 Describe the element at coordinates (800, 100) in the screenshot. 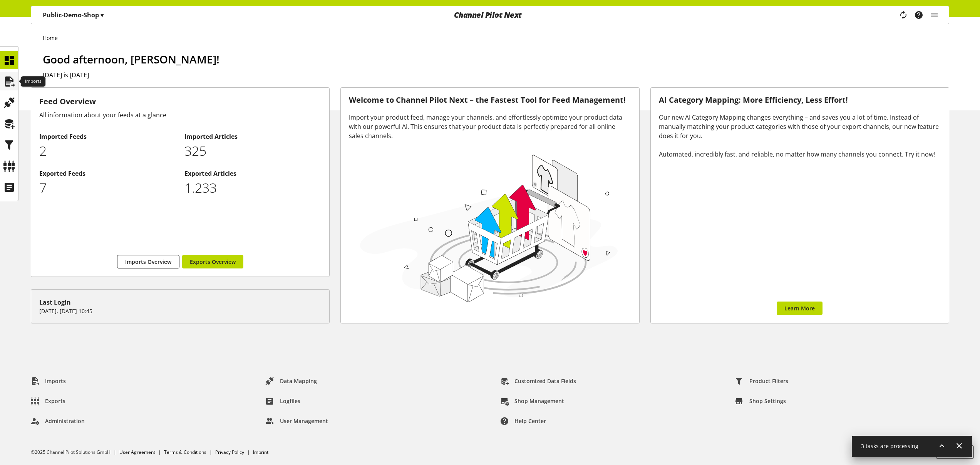

I see `h3: AI Category Mapping: More Efficiency, Less Effort!` at that location.